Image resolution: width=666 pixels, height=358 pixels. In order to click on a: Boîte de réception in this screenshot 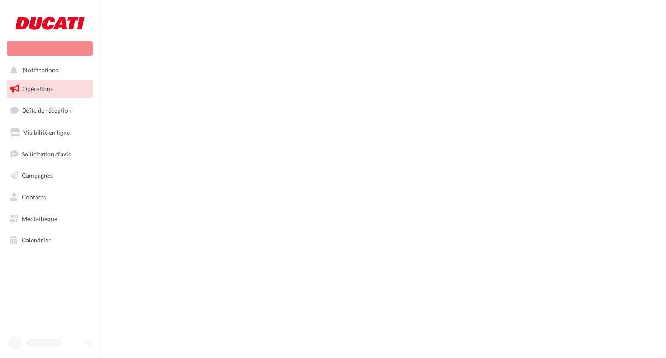, I will do `click(50, 110)`.